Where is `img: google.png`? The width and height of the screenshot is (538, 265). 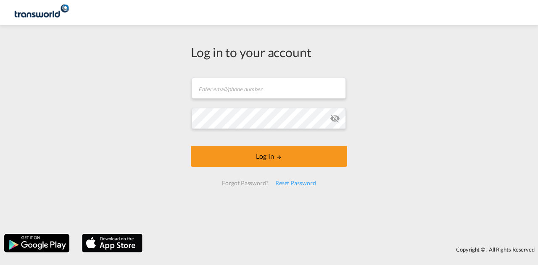
img: google.png is located at coordinates (37, 243).